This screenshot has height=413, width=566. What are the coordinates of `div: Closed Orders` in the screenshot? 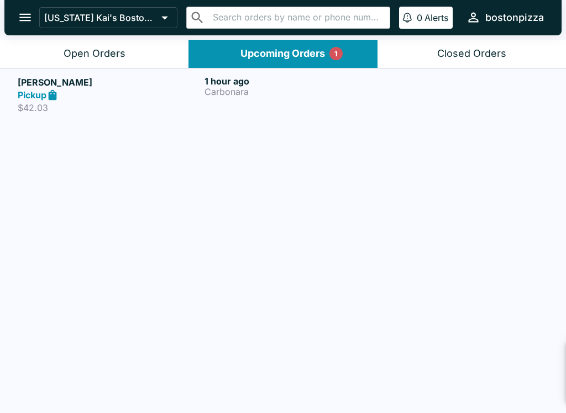 It's located at (471, 54).